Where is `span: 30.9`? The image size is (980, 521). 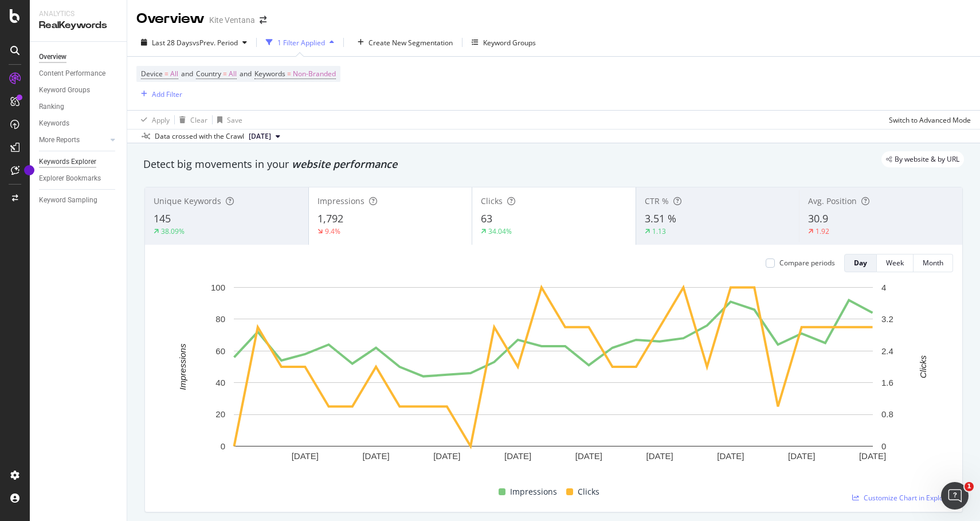
span: 30.9 is located at coordinates (817, 218).